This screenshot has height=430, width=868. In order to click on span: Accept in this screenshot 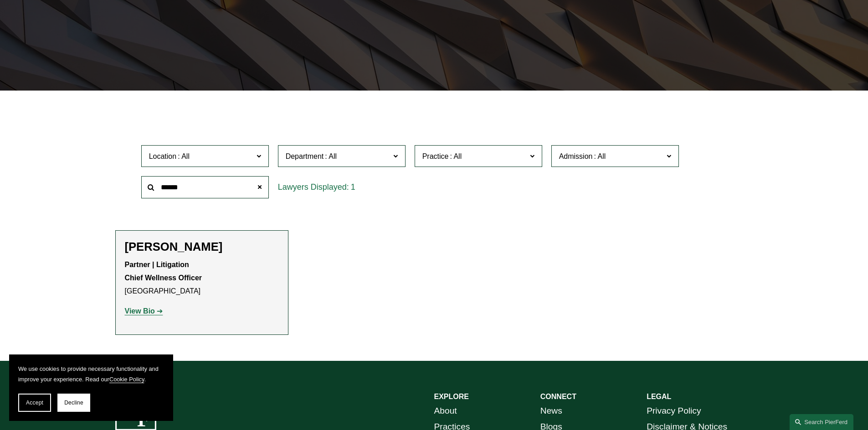, I will do `click(34, 403)`.